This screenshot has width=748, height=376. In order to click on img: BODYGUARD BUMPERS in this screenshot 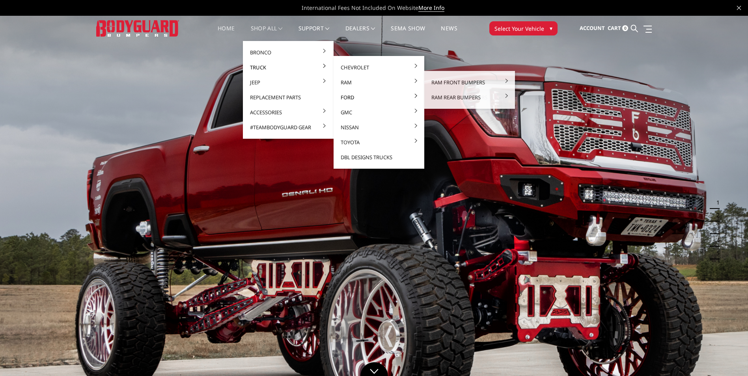, I will do `click(138, 28)`.